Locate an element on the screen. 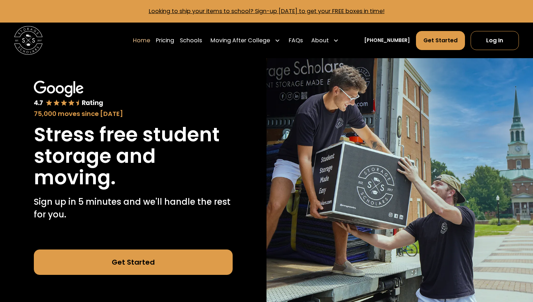  p: Sign up in 5 minutes and we'll handle the rest for you. is located at coordinates (133, 208).